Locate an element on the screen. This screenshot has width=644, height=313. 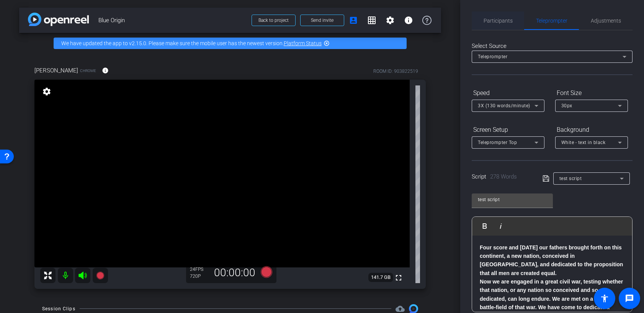
mat-icon: fullscreen is located at coordinates (399, 278).